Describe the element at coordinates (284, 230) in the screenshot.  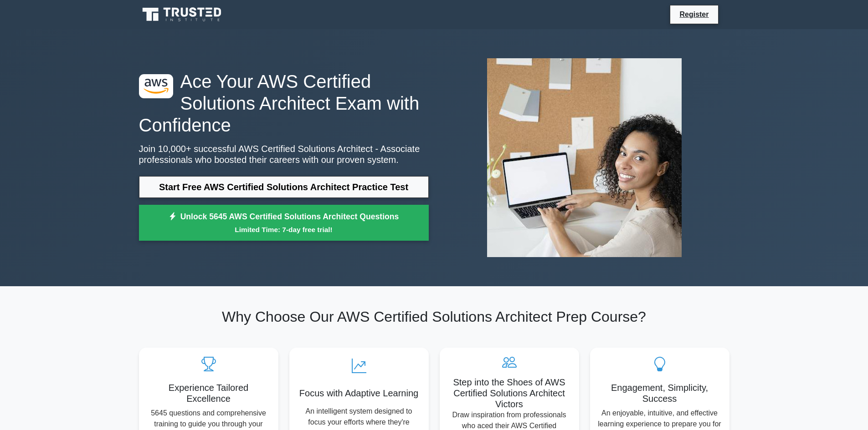
I see `small: Limited Time: 7-day free trial!` at that location.